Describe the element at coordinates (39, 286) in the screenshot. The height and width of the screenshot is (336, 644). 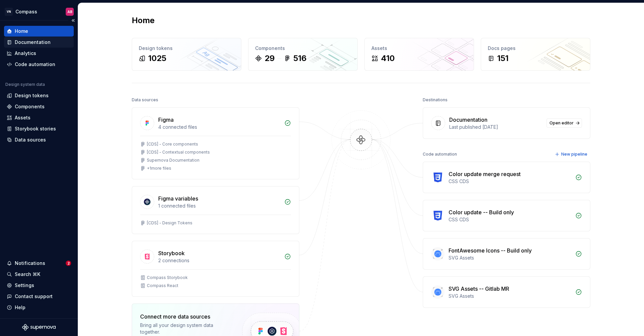
I see `a: Settings` at that location.